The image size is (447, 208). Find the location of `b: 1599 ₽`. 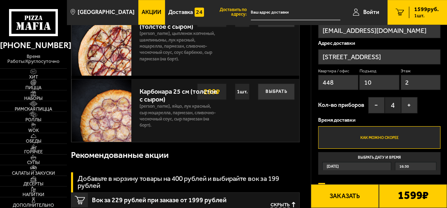

b: 1599 ₽ is located at coordinates (413, 196).